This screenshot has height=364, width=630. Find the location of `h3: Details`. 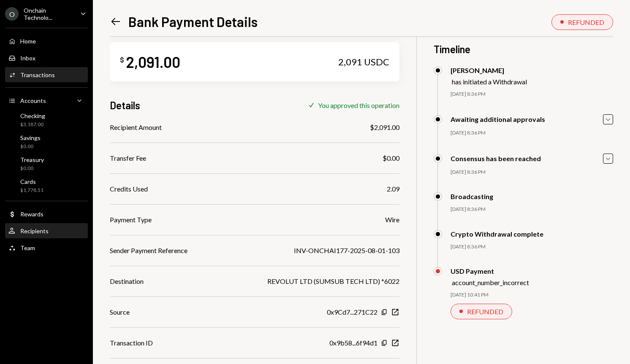

h3: Details is located at coordinates (125, 105).